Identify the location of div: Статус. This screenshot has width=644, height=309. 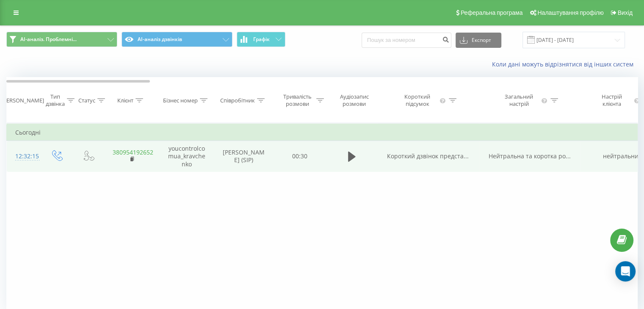
(87, 100).